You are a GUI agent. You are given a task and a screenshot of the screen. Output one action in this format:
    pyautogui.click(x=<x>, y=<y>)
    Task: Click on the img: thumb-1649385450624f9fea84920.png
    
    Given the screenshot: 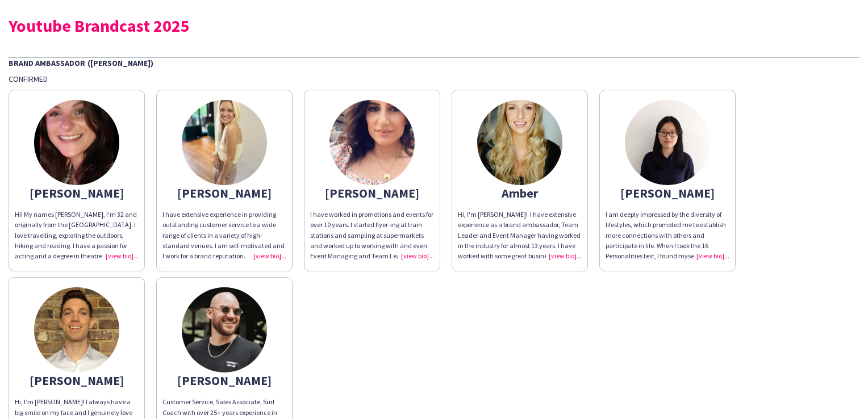 What is the action you would take?
    pyautogui.click(x=76, y=330)
    